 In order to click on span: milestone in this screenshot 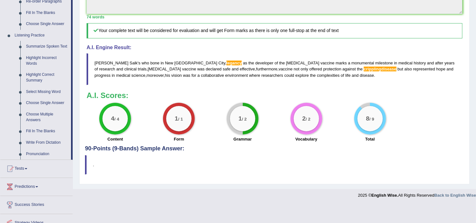, I will do `click(384, 63)`.